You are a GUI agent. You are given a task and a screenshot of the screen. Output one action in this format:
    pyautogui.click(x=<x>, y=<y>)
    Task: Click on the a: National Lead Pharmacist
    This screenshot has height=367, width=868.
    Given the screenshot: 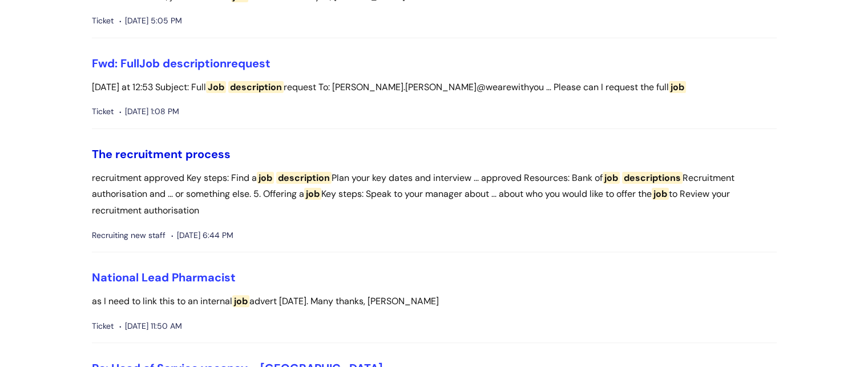 What is the action you would take?
    pyautogui.click(x=164, y=278)
    